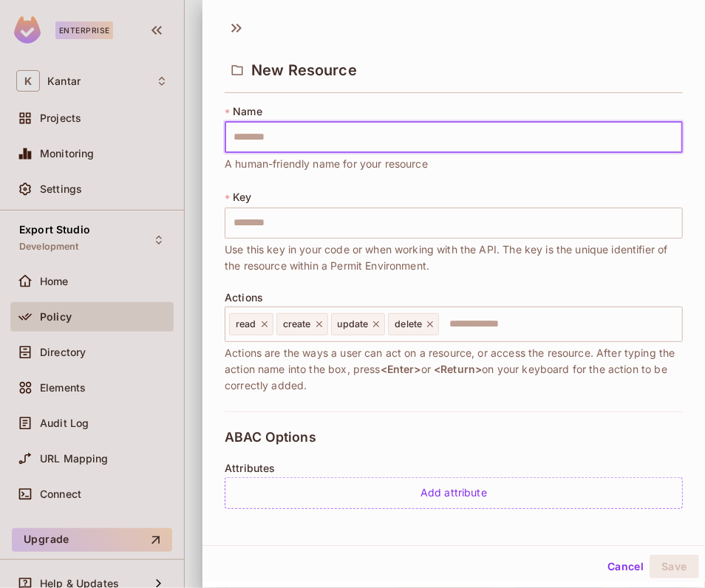  I want to click on div: delete, so click(413, 325).